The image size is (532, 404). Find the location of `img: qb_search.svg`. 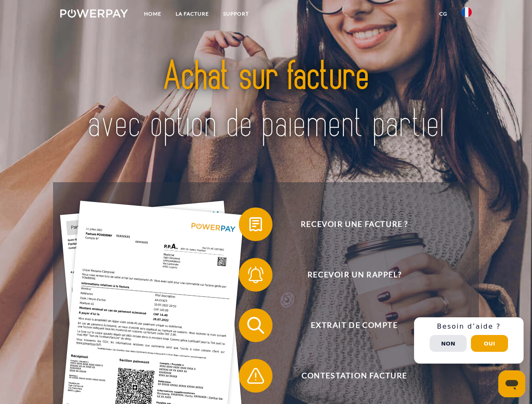

img: qb_search.svg is located at coordinates (256, 326).